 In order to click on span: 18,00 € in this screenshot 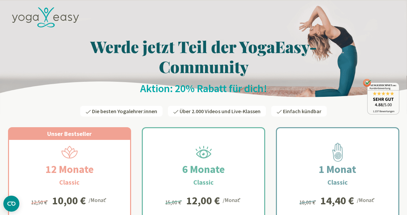, I will do `click(308, 203)`.